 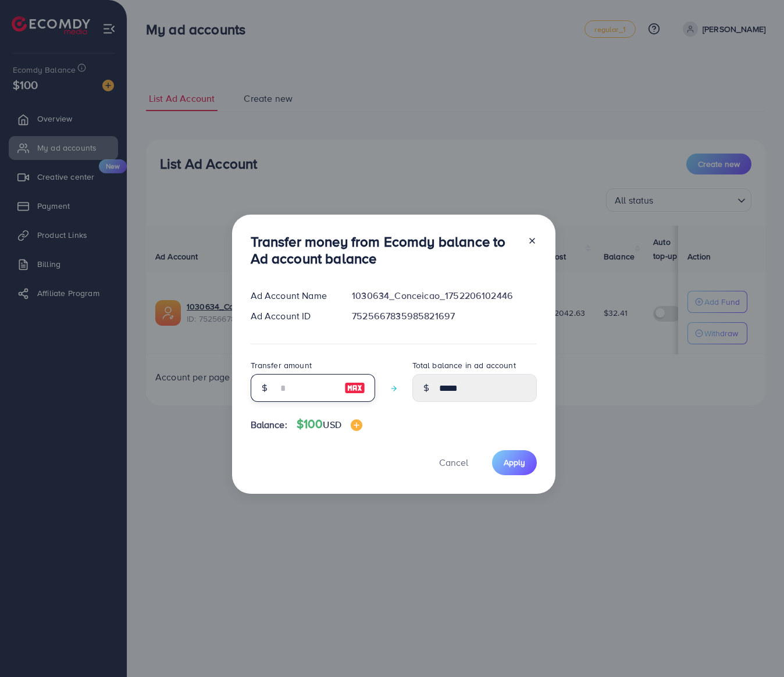 I want to click on button: Cancel, so click(x=454, y=462).